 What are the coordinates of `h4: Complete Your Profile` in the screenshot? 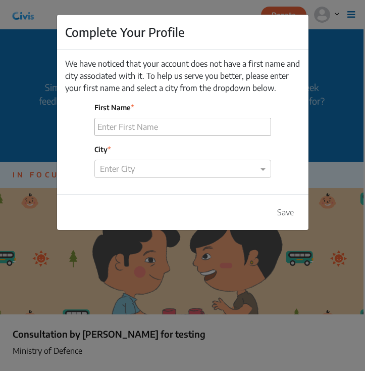 It's located at (125, 32).